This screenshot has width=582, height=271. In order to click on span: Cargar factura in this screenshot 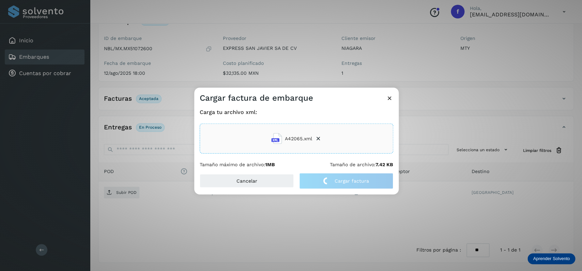, I will do `click(352, 181)`.